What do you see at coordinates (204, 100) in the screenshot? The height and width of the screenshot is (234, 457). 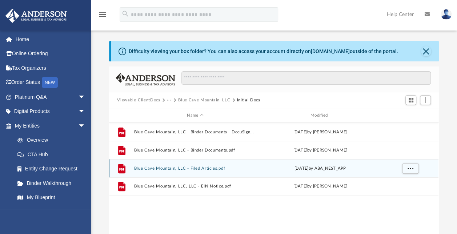 I see `button: Blue Cave Mountain, LLC` at bounding box center [204, 100].